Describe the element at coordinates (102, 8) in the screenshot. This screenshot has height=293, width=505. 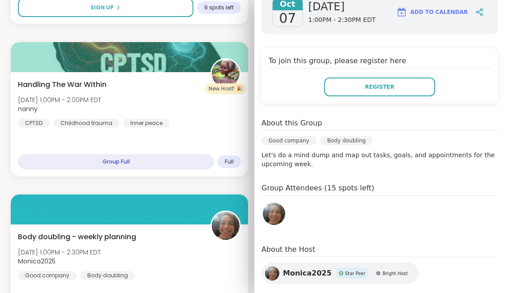
I see `span: Sign Up` at that location.